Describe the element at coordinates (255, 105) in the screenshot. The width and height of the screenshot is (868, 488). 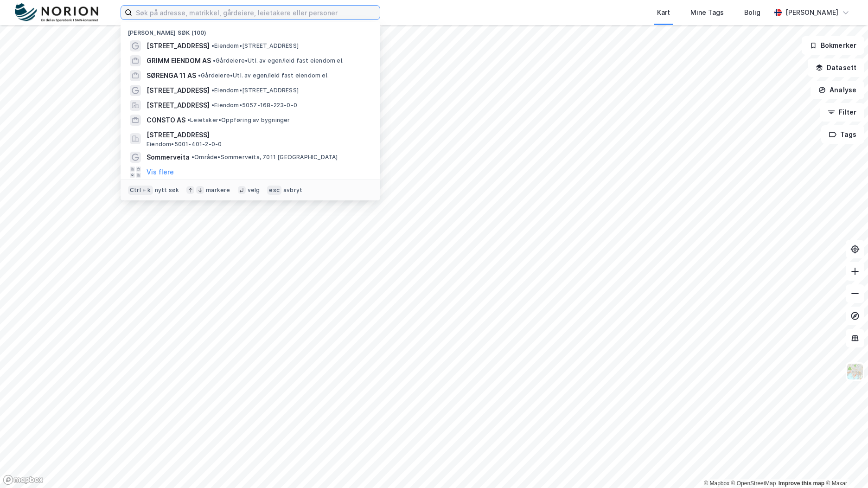
I see `span: Eiendom • 5057-168-223-0-0` at that location.